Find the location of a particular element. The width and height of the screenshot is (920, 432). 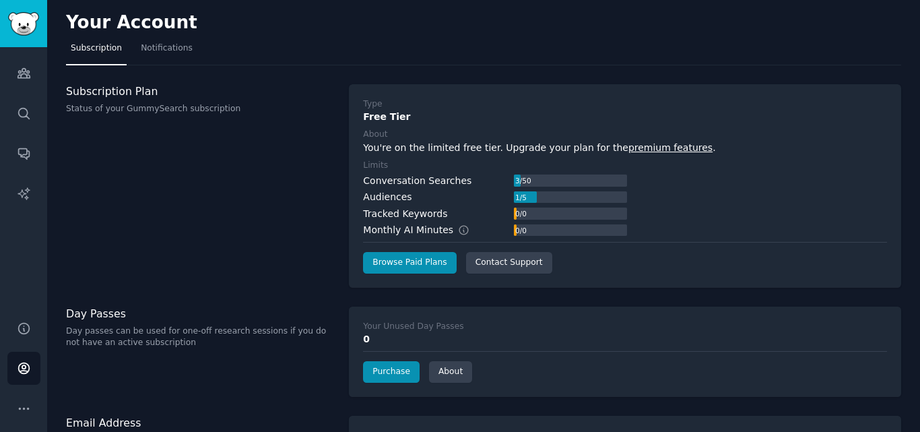

div: Limits is located at coordinates (375, 166).